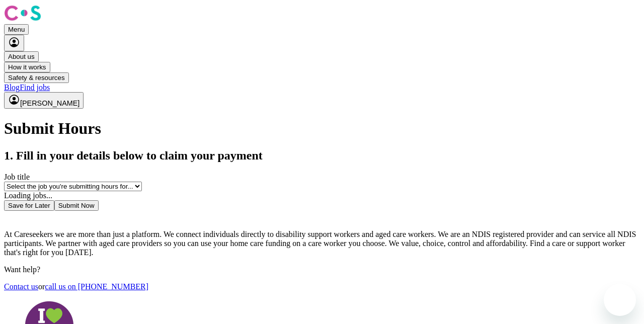  I want to click on label: Job title, so click(17, 176).